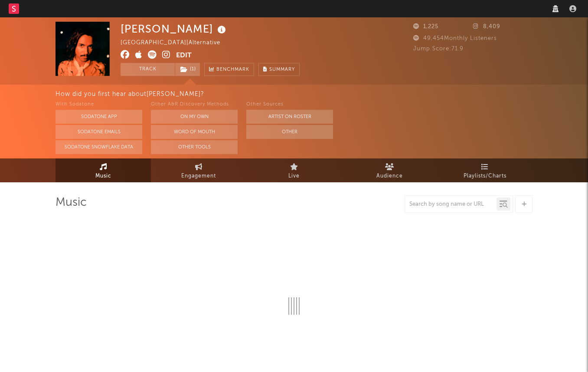 Image resolution: width=588 pixels, height=372 pixels. What do you see at coordinates (194, 105) in the screenshot?
I see `div: Other A&R Discovery Methods` at bounding box center [194, 105].